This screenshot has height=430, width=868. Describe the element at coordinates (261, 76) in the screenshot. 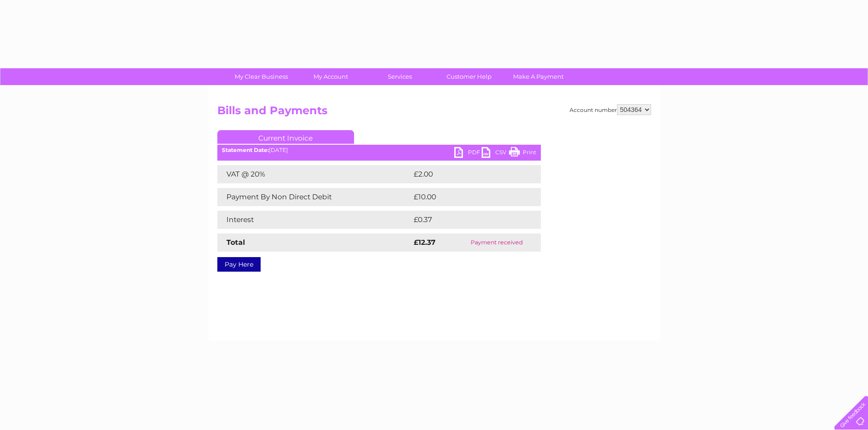

I see `a: My Clear Business` at that location.